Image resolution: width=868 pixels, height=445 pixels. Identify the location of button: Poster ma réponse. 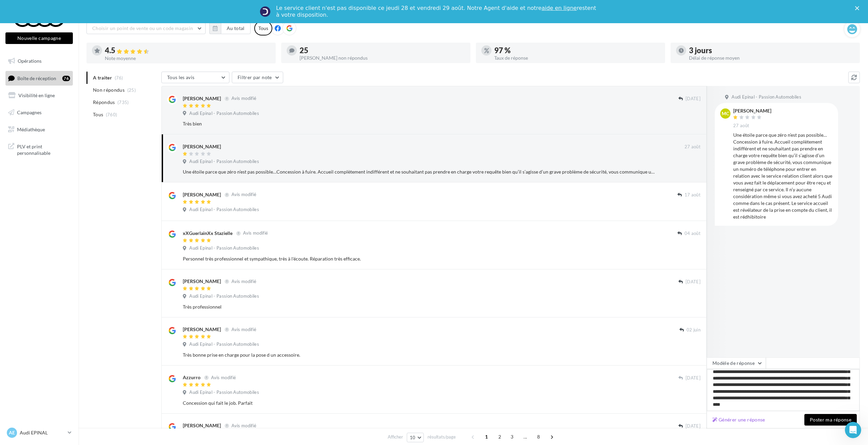
(831, 420).